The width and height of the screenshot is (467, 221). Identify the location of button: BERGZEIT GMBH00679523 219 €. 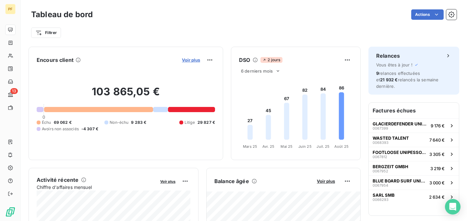
(413, 168).